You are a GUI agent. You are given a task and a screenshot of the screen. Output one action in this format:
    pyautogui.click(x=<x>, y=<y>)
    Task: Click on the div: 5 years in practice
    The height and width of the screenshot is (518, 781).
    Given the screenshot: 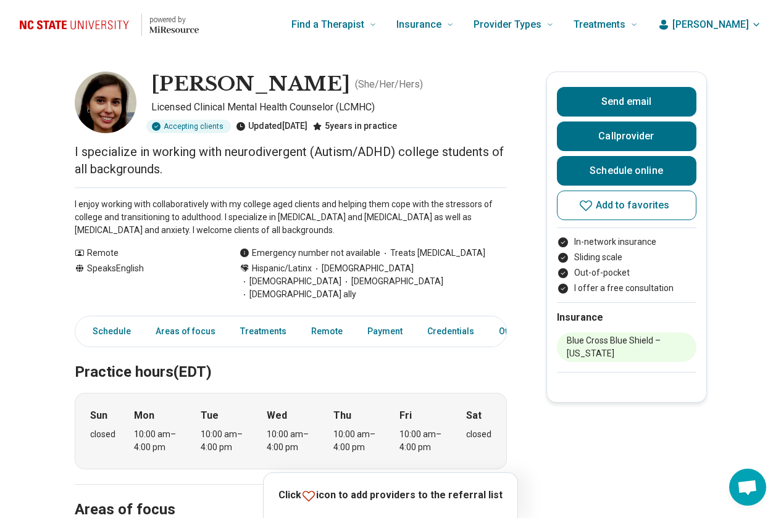 What is the action you would take?
    pyautogui.click(x=354, y=127)
    